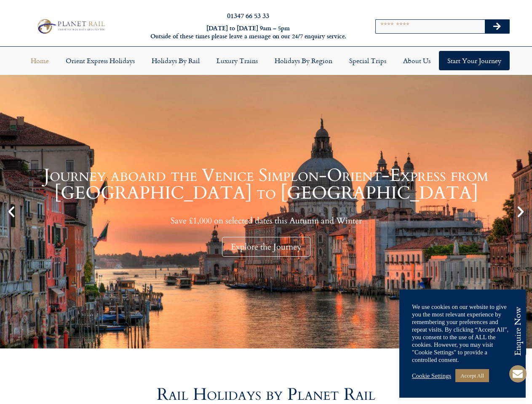 The image size is (532, 404). I want to click on a: Special Trips, so click(368, 60).